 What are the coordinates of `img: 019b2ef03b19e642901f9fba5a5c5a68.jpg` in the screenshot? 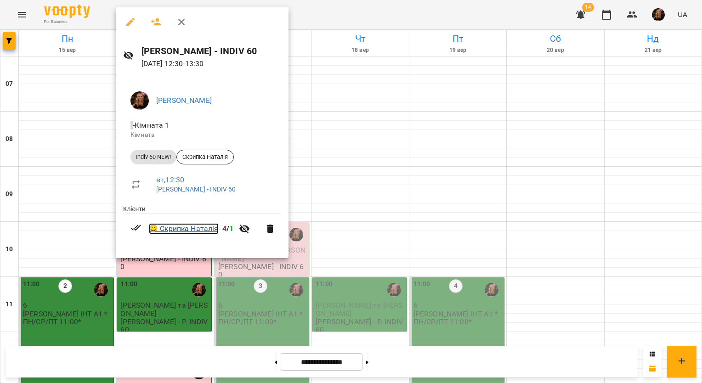 It's located at (140, 101).